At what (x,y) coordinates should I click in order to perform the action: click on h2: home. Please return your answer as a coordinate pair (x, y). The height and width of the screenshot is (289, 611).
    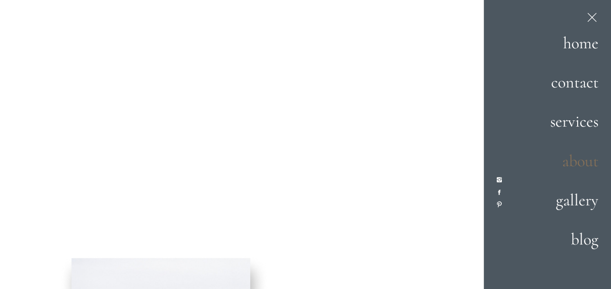
    Looking at the image, I should click on (565, 44).